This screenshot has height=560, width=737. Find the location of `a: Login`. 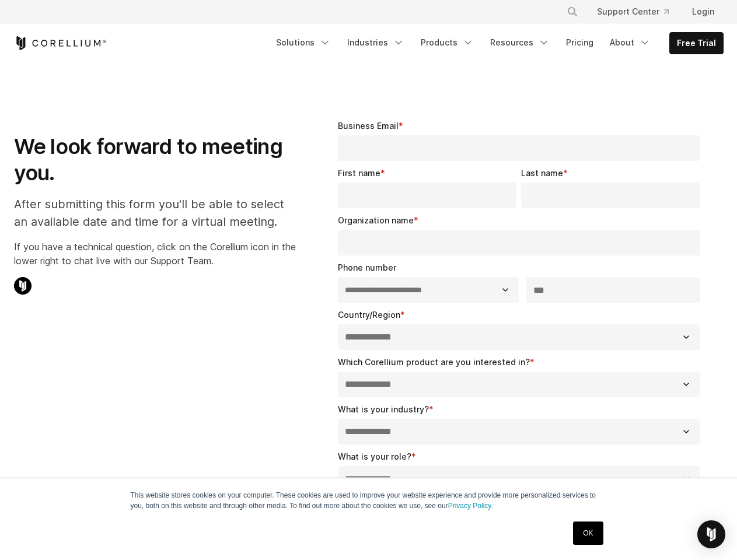

a: Login is located at coordinates (704, 12).